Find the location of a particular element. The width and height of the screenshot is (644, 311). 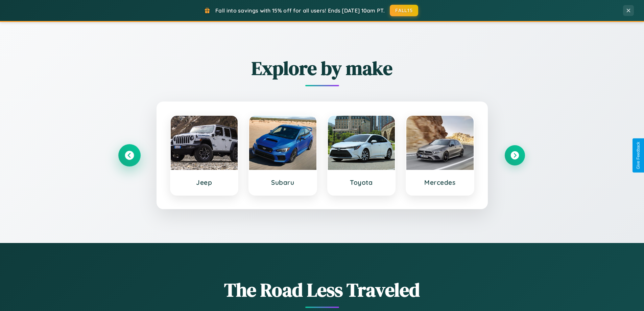

h3: Subaru is located at coordinates (283, 183).